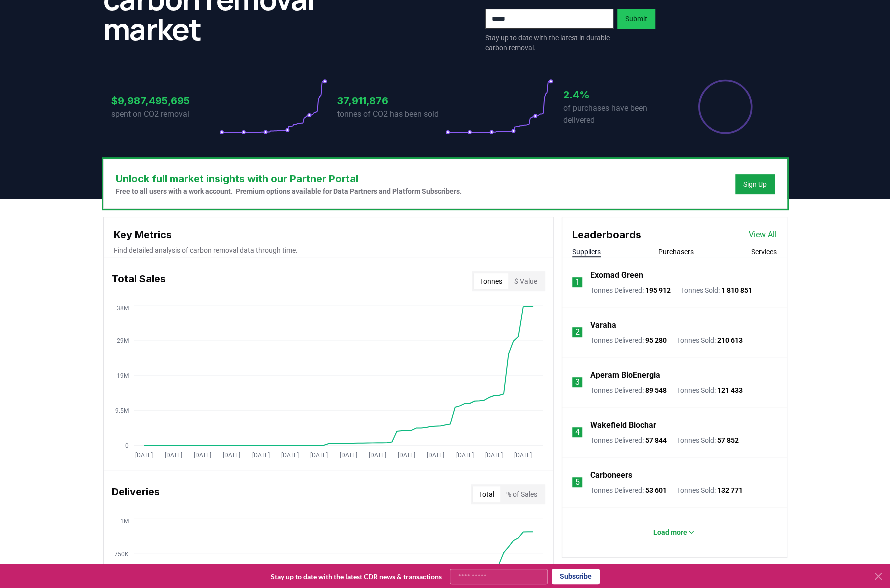 The image size is (890, 588). I want to click on h3: $9,987,495,695, so click(166, 101).